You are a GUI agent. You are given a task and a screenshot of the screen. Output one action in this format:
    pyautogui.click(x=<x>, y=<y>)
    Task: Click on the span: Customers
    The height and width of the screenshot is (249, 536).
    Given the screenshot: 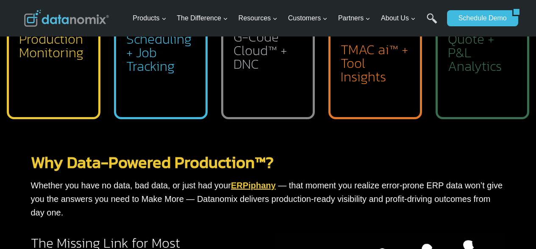 What is the action you would take?
    pyautogui.click(x=308, y=18)
    